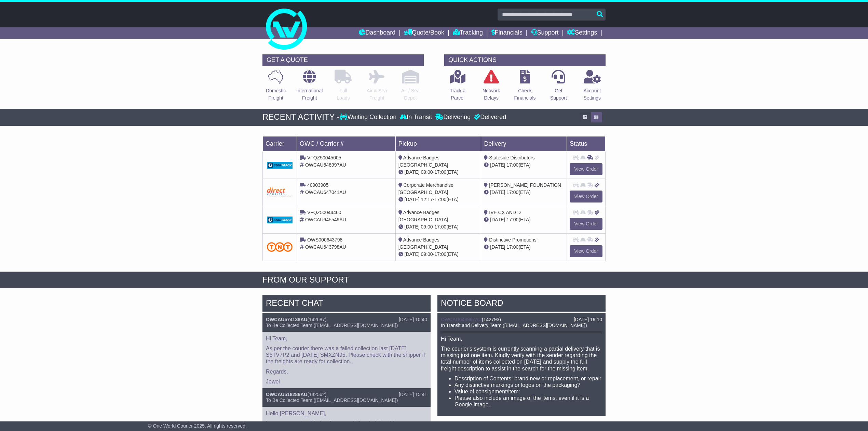 The width and height of the screenshot is (868, 431). Describe the element at coordinates (276, 95) in the screenshot. I see `p: Domestic Freight` at that location.